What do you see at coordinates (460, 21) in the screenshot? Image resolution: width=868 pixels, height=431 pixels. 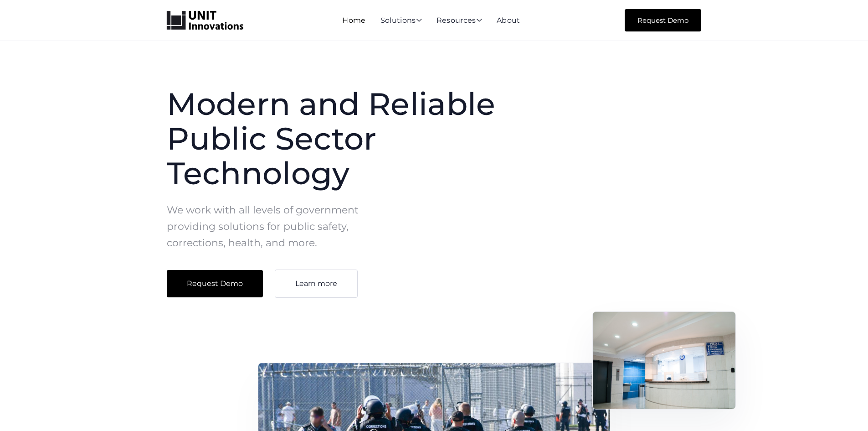 I see `div: Resources` at bounding box center [460, 21].